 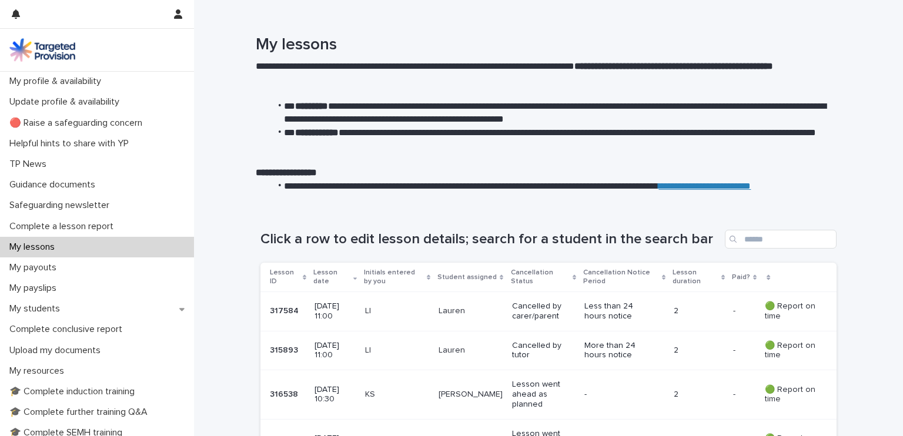 What do you see at coordinates (68, 329) in the screenshot?
I see `p: Complete conclusive report` at bounding box center [68, 329].